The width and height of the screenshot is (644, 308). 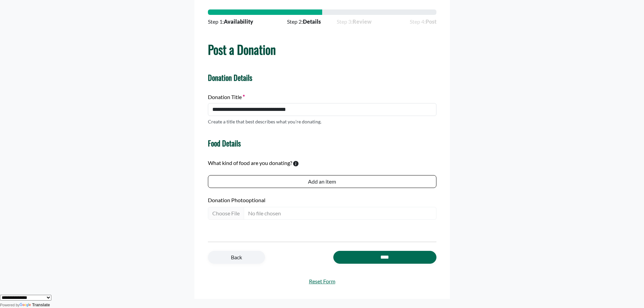 I want to click on a: Translate, so click(x=35, y=305).